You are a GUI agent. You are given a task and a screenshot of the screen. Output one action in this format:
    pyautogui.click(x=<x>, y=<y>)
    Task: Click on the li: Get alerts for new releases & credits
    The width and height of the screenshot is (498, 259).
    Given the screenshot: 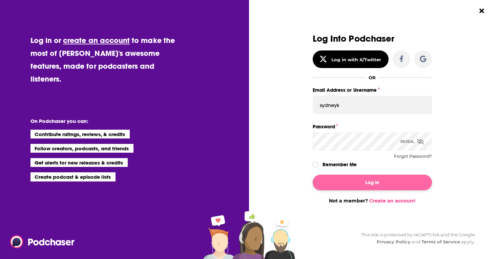 What is the action you would take?
    pyautogui.click(x=79, y=163)
    